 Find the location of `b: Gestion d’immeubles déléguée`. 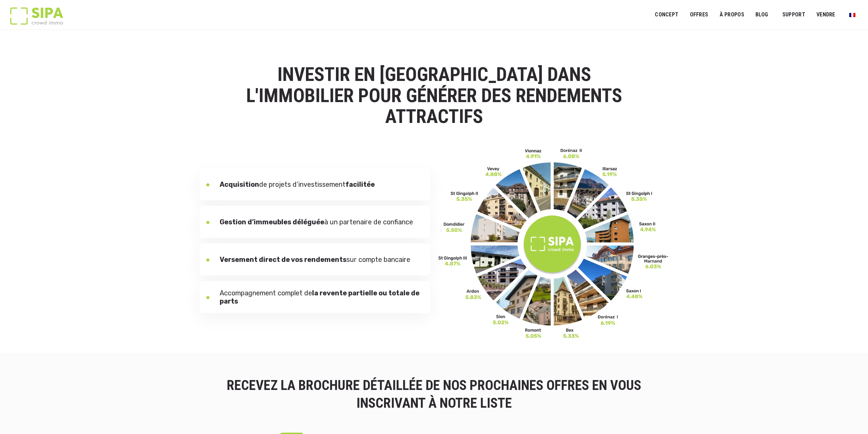

b: Gestion d’immeubles déléguée is located at coordinates (272, 222).